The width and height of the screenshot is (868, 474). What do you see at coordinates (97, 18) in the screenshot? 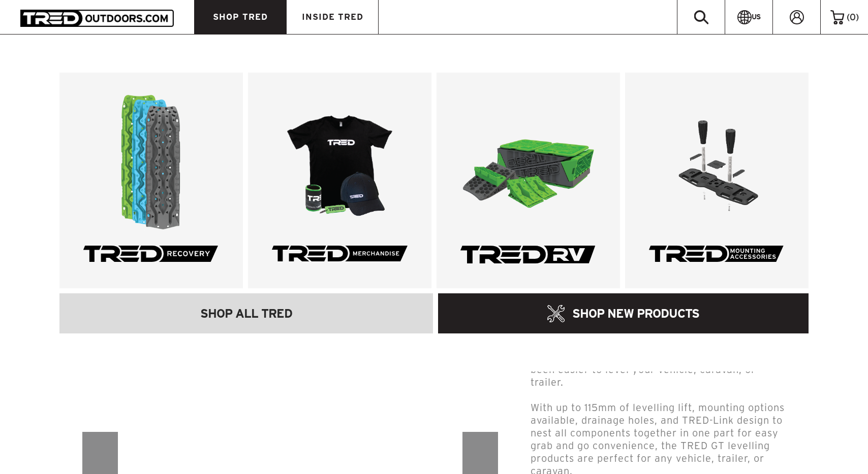
I see `img: TRED Outdoors America` at bounding box center [97, 18].